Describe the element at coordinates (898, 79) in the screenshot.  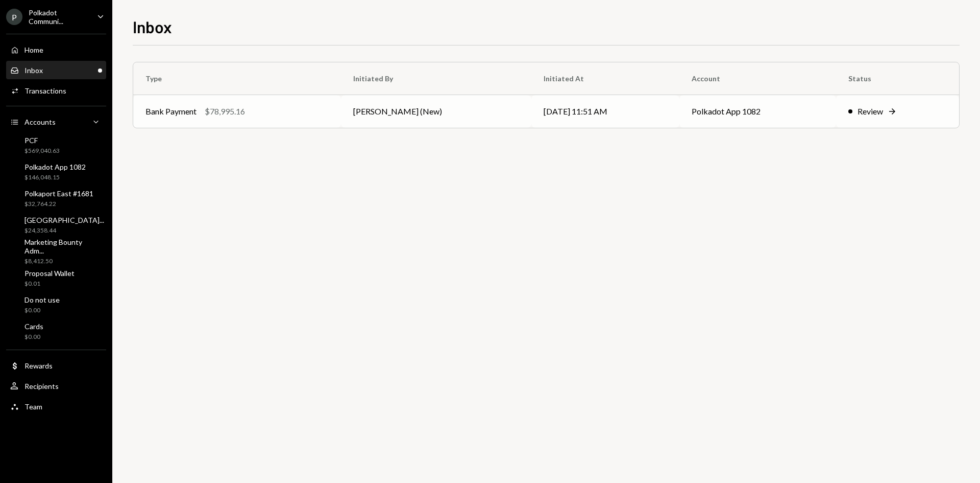
I see `th: Status` at that location.